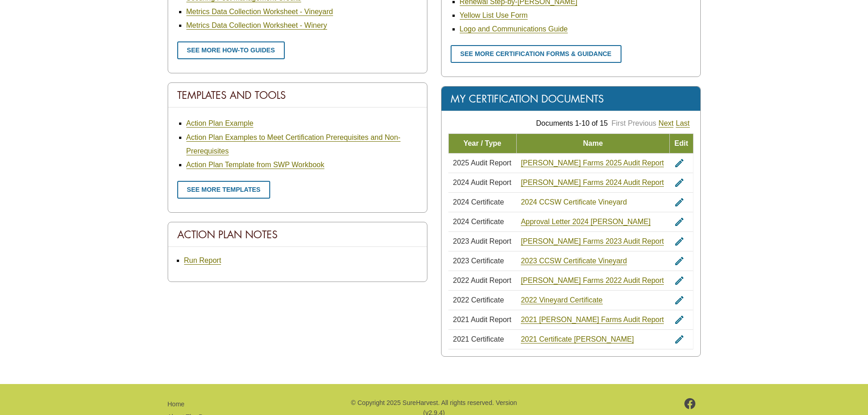 Image resolution: width=868 pixels, height=415 pixels. I want to click on span: 2023 Audit Report, so click(482, 241).